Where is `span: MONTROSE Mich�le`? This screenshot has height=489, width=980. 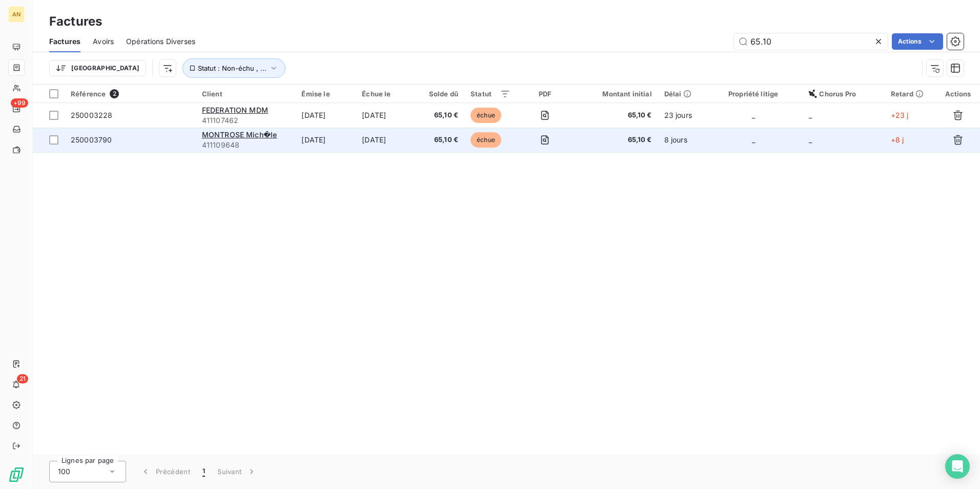
span: MONTROSE Mich�le is located at coordinates (239, 134).